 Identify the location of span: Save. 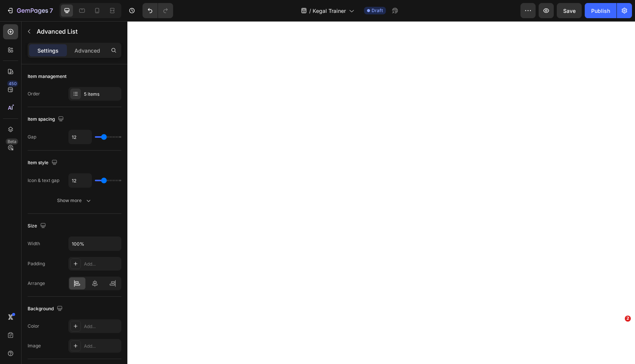
(570, 10).